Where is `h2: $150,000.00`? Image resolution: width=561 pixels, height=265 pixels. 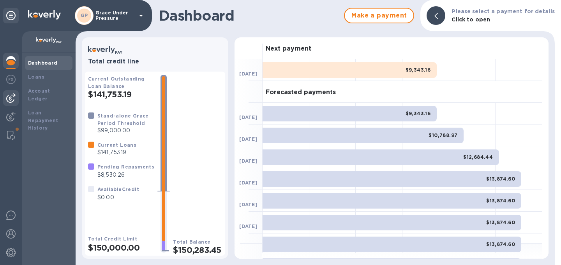
h2: $150,000.00 is located at coordinates (121, 248).